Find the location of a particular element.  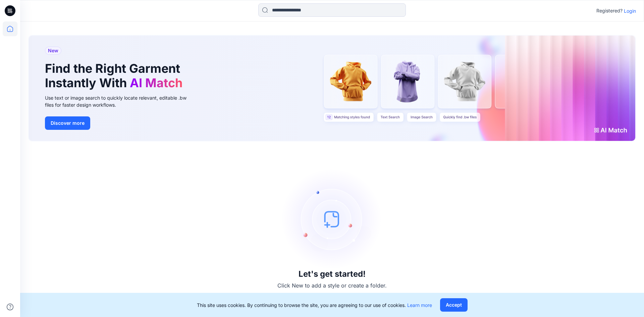

button: Discover more is located at coordinates (67, 123).